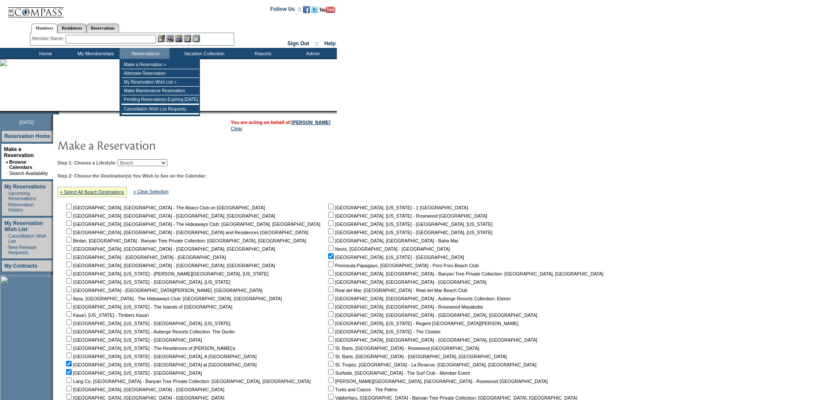  Describe the element at coordinates (286, 10) in the screenshot. I see `td: Follow Us ::` at that location.